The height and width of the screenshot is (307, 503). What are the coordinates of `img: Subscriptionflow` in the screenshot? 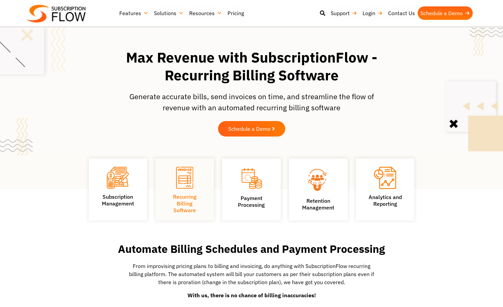 It's located at (56, 13).